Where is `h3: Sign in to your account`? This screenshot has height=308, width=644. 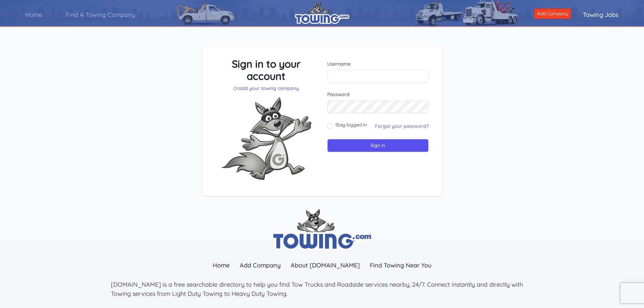 h3: Sign in to your account is located at coordinates (266, 70).